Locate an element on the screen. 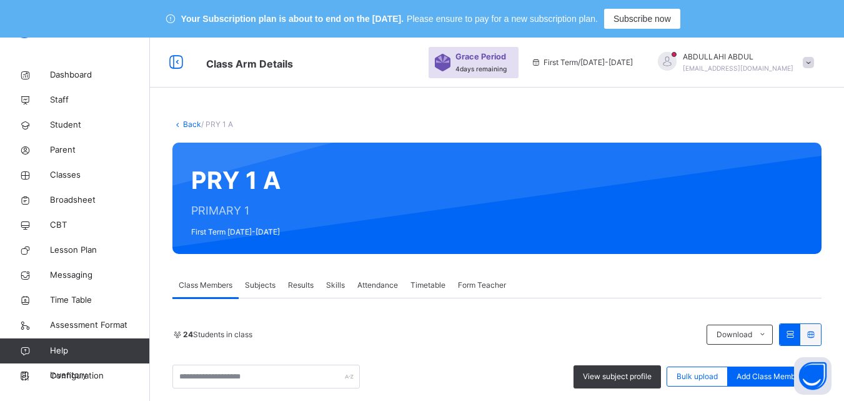 The height and width of the screenshot is (401, 844). span: Results is located at coordinates (301, 285).